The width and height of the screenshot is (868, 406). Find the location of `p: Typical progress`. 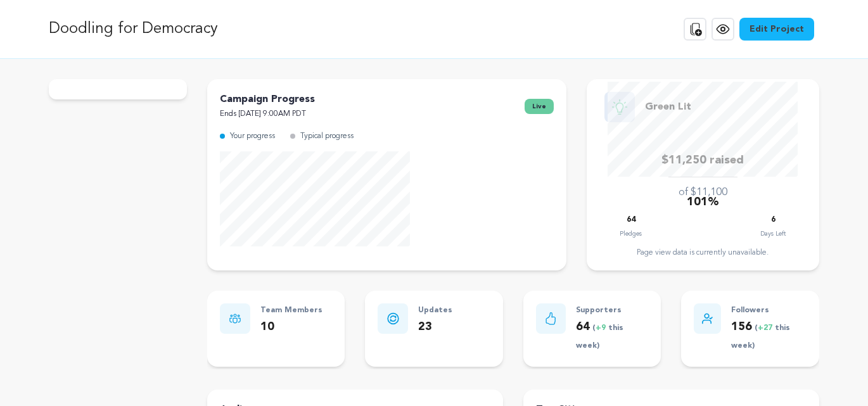

p: Typical progress is located at coordinates (327, 136).